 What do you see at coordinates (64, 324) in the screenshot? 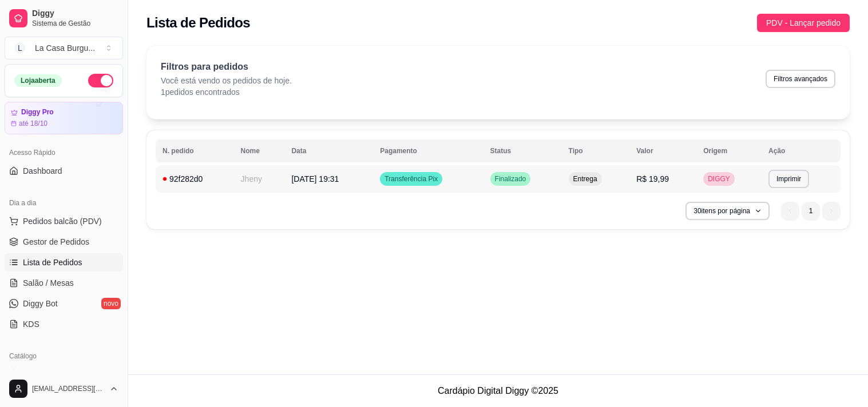
I see `a: KDS` at bounding box center [64, 324].